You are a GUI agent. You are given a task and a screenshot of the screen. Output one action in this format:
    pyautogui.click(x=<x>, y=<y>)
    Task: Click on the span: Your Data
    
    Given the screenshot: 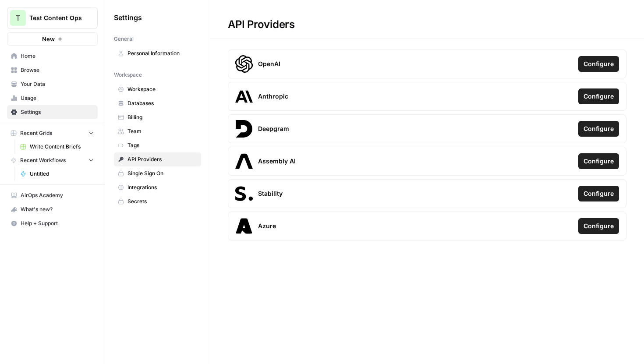 What is the action you would take?
    pyautogui.click(x=57, y=84)
    